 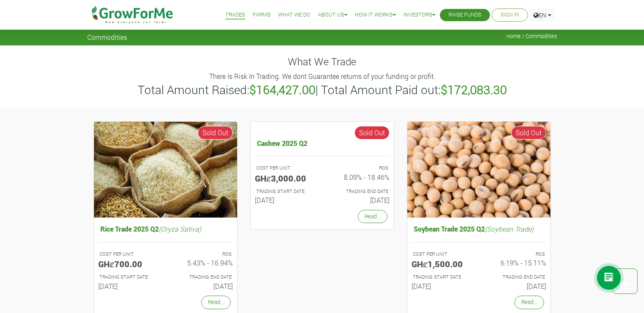 What do you see at coordinates (165, 258) in the screenshot?
I see `a: Rice Trade 2025 Q2(Oryza Sativa) COST PER UNIT GHȼ700.00 ROS 5.43% - 16.94% TRADING START DATE [D...` at bounding box center [165, 258].